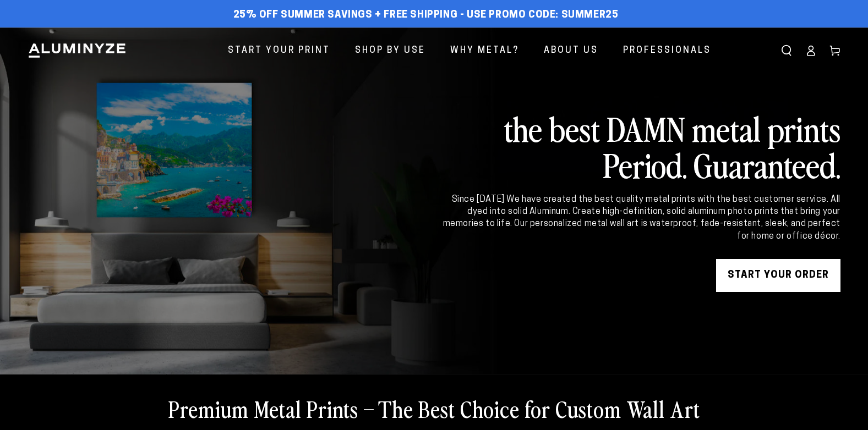  Describe the element at coordinates (77, 50) in the screenshot. I see `img: Aluminyze` at that location.